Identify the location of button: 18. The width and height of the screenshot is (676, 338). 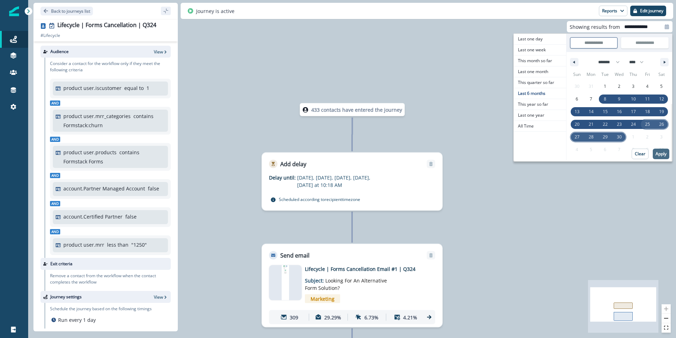
(647, 112).